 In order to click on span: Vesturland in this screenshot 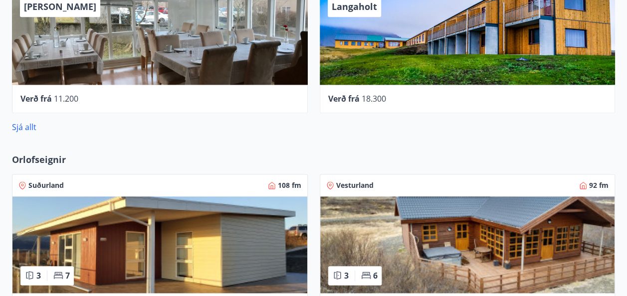, I will do `click(355, 186)`.